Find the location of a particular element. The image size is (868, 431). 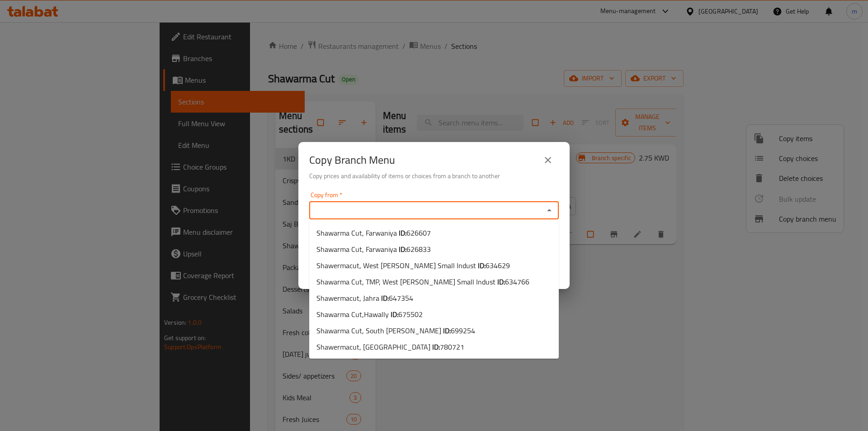

span: Shawermacut, Jahra is located at coordinates (365, 298).